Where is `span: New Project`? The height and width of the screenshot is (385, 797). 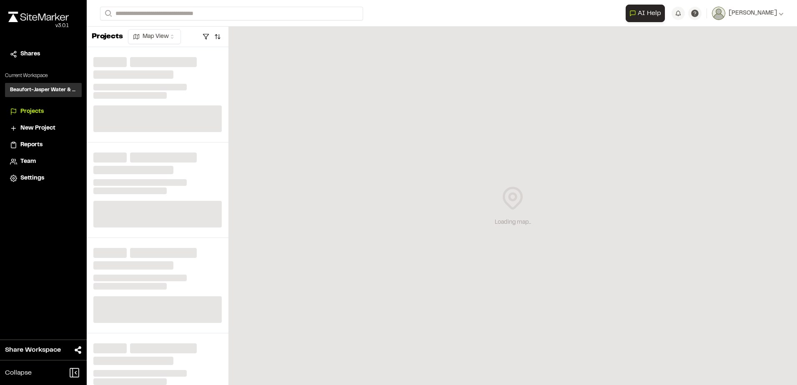 span: New Project is located at coordinates (38, 128).